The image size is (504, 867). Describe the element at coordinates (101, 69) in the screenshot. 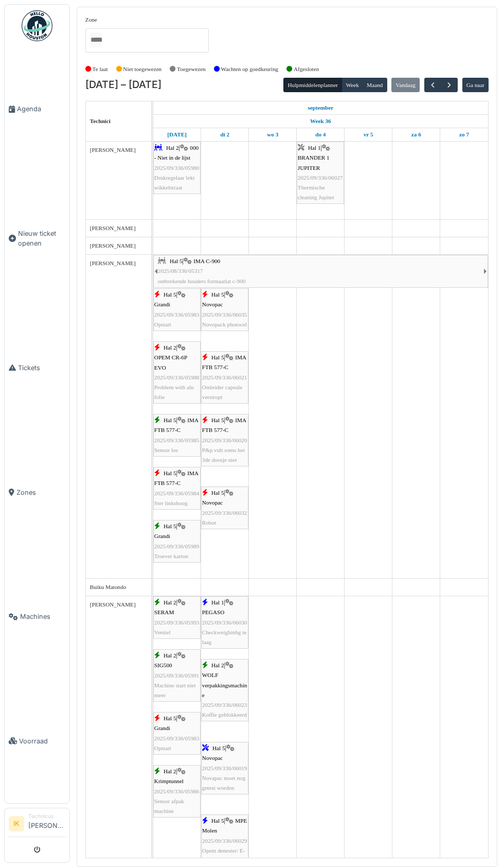

I see `label: Te laat` at that location.